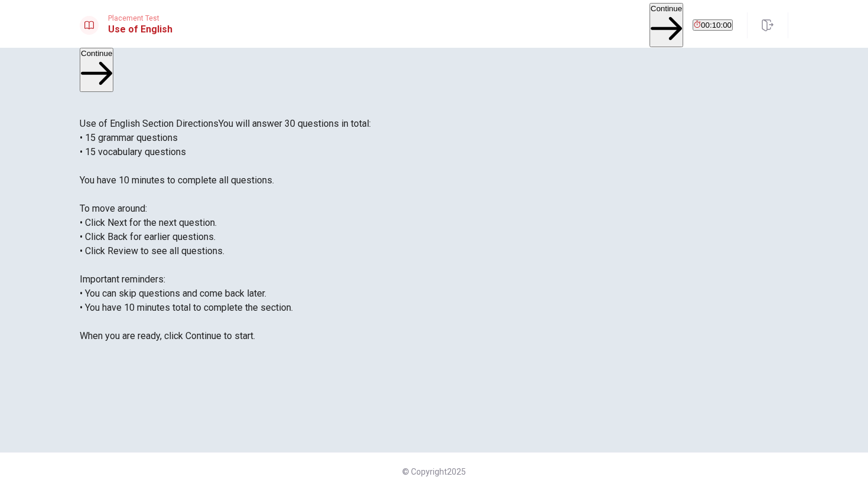 The image size is (868, 490). Describe the element at coordinates (434, 472) in the screenshot. I see `span: © Copyright 2025` at that location.